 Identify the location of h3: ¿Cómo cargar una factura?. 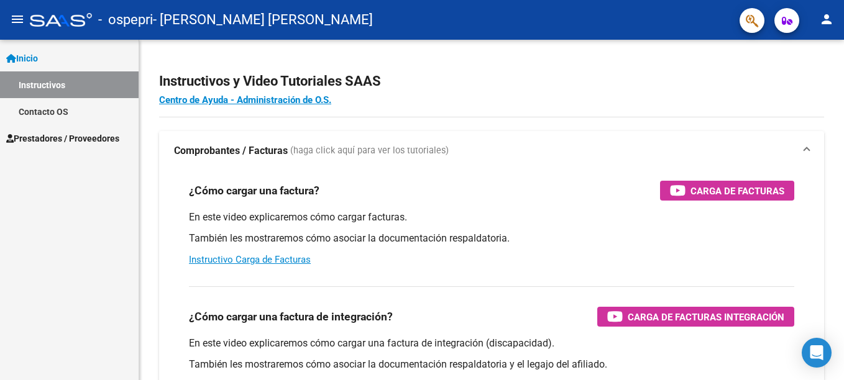
(254, 191).